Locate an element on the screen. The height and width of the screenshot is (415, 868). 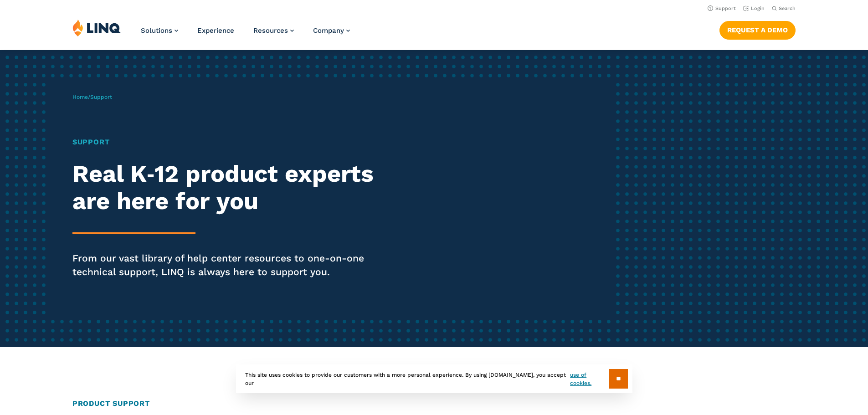
nav: Primary Navigation is located at coordinates (245, 34).